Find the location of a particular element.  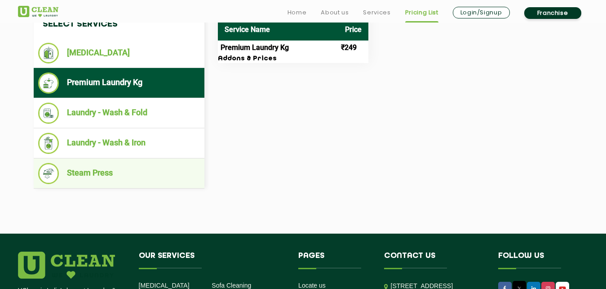

a: About us is located at coordinates (335, 13).